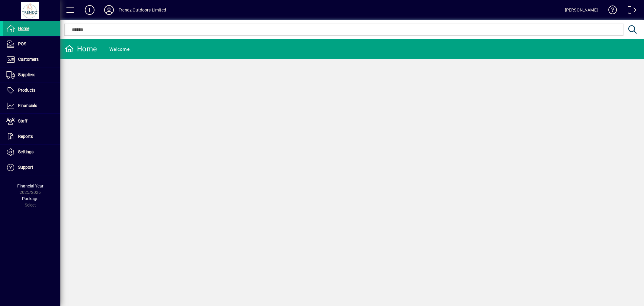  I want to click on span: POS, so click(22, 44).